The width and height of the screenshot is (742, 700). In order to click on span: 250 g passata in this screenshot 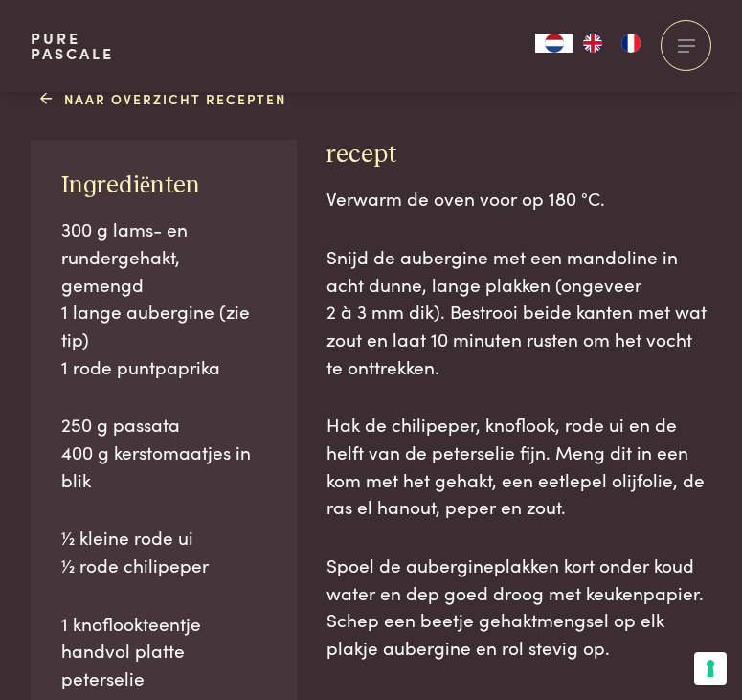, I will do `click(121, 424)`.